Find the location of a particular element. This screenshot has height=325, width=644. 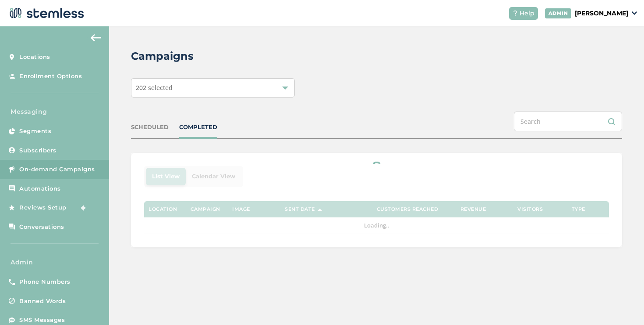

span: On-demand Campaigns is located at coordinates (57, 169).